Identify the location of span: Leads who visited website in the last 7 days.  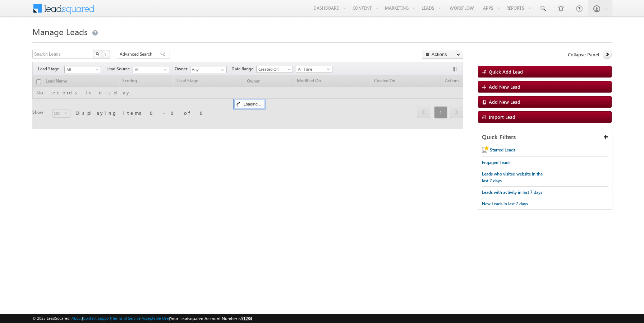
(512, 177).